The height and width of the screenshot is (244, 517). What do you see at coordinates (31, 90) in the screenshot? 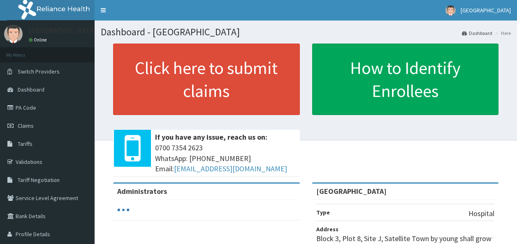
I see `span: Dashboard` at bounding box center [31, 90].